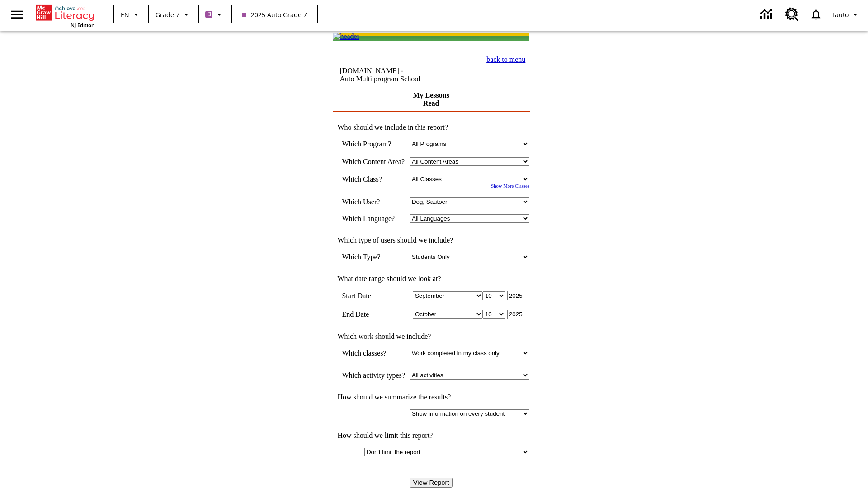 This screenshot has width=868, height=488. I want to click on td: Which Type?, so click(373, 257).